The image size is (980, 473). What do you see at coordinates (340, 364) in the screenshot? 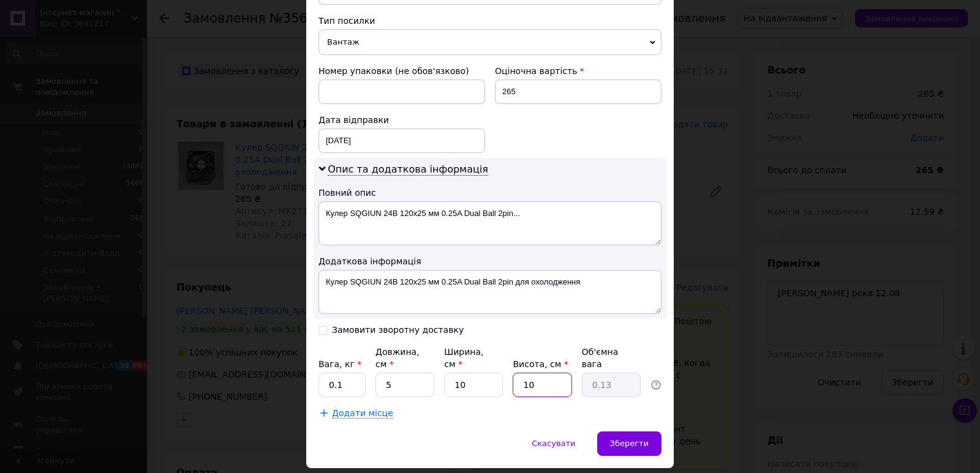
I see `label: Вага, кг` at bounding box center [340, 364].